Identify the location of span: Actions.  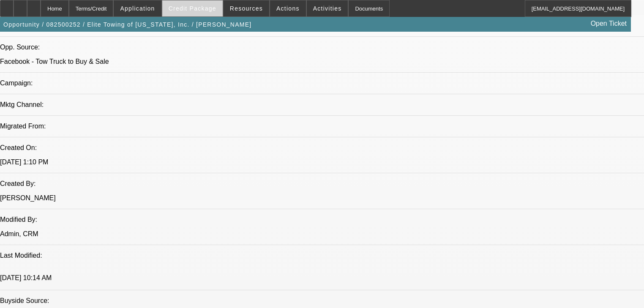
(288, 8).